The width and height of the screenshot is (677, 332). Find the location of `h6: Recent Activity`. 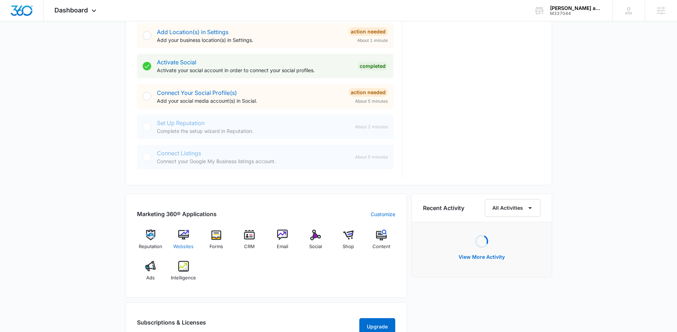

h6: Recent Activity is located at coordinates (444, 208).